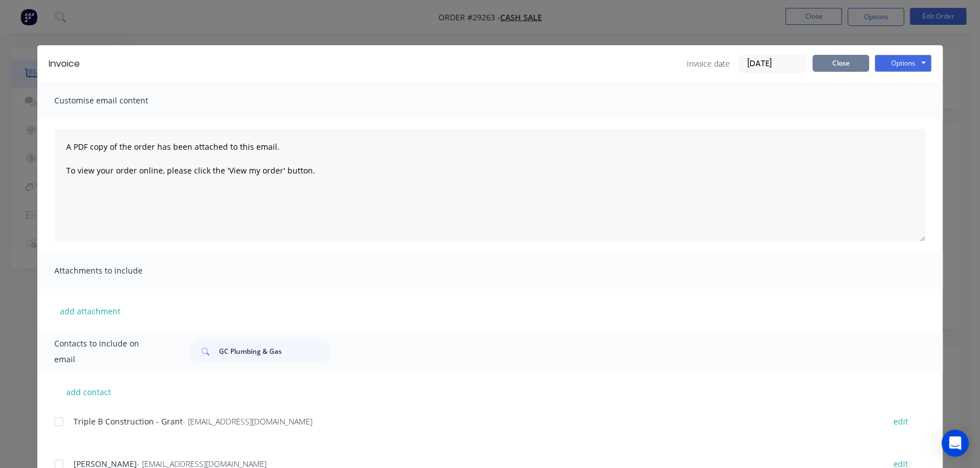 The height and width of the screenshot is (468, 980). I want to click on button: Options, so click(903, 63).